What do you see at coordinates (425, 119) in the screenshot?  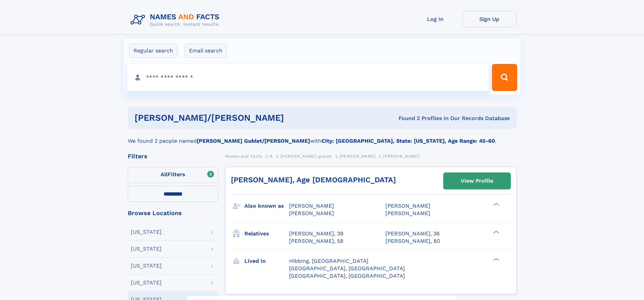 I see `div: Found 2 Profiles In Our Records Database` at bounding box center [425, 119].